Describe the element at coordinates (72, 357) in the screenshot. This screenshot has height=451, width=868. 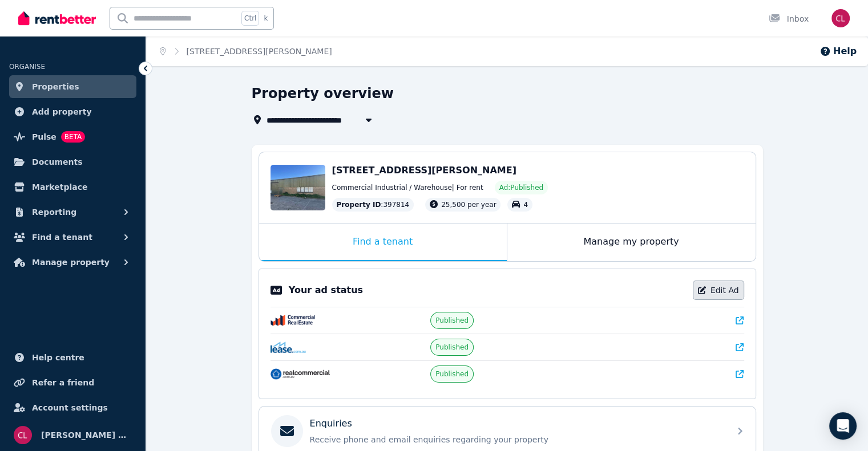
I see `a: Help centre` at that location.